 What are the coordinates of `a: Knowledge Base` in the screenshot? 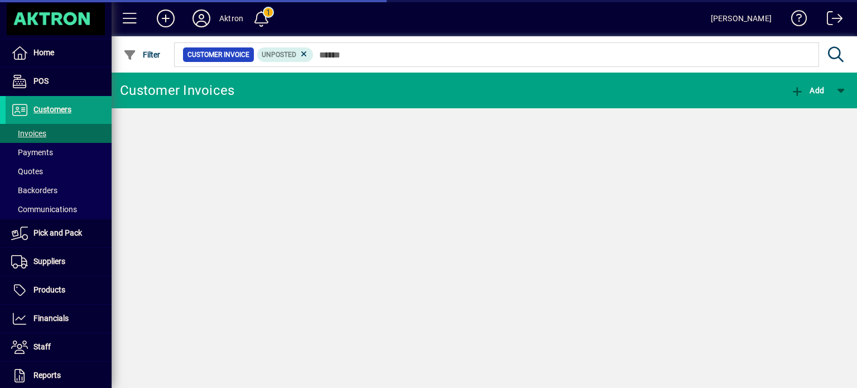 It's located at (795, 20).